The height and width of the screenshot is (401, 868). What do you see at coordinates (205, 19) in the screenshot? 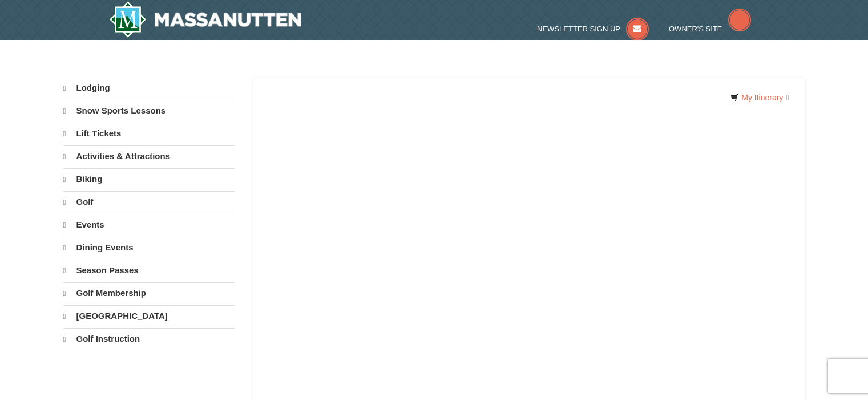
I see `a: Massanutten Resort` at bounding box center [205, 19].